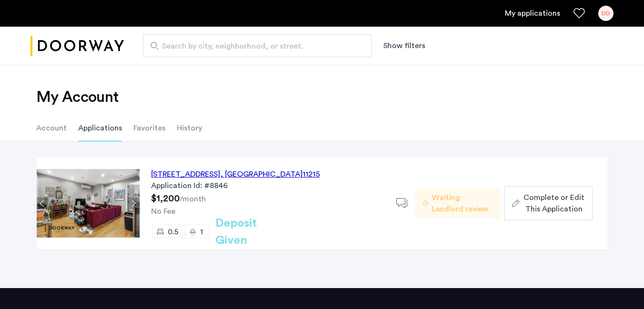  Describe the element at coordinates (463, 203) in the screenshot. I see `span: Waiting Landlord review` at that location.